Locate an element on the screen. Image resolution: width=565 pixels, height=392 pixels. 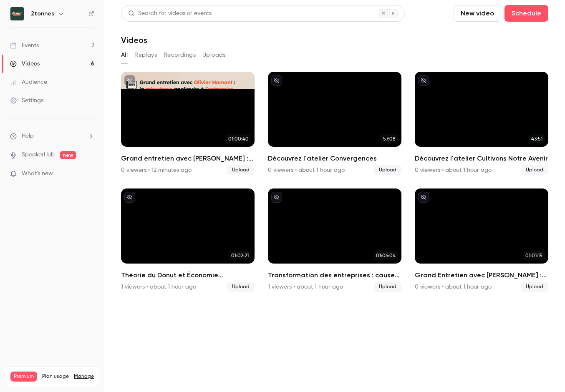
h6: 2tonnes is located at coordinates (42, 13).